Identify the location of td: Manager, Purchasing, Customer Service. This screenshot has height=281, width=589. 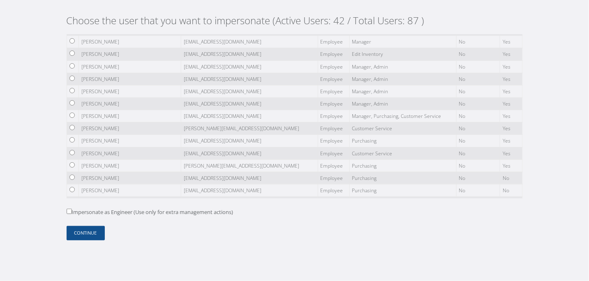
(402, 116).